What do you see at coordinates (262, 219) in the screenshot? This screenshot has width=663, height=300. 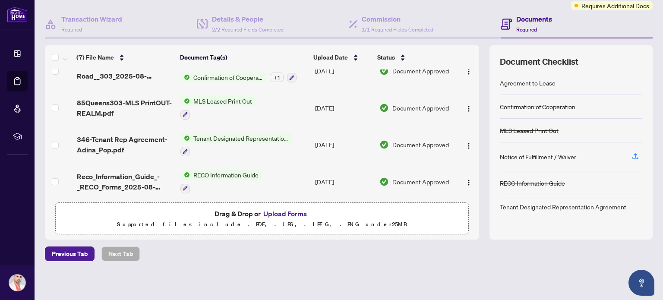 I see `span: Drag & Drop orUpload FormsSupported files include .PDF, .JPG, .JPEG, .PNG under25MB` at bounding box center [262, 219].